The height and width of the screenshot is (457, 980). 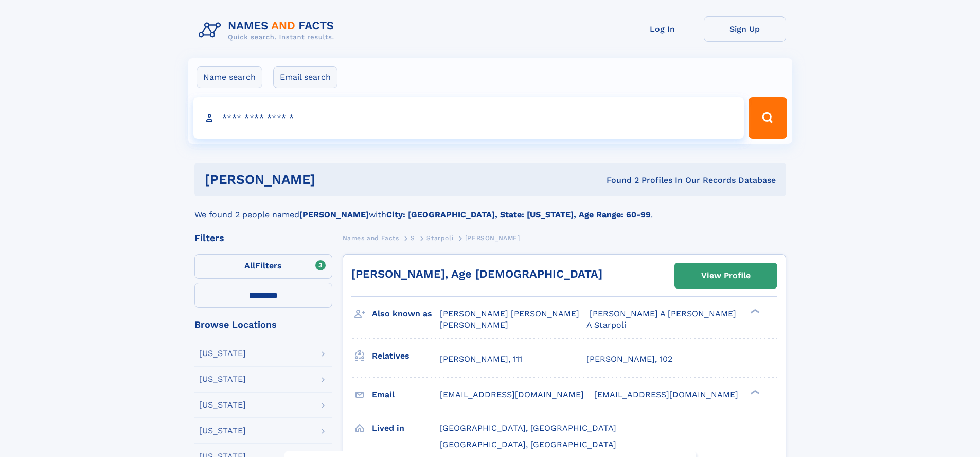 What do you see at coordinates (606, 324) in the screenshot?
I see `span: A Starpoli` at bounding box center [606, 324].